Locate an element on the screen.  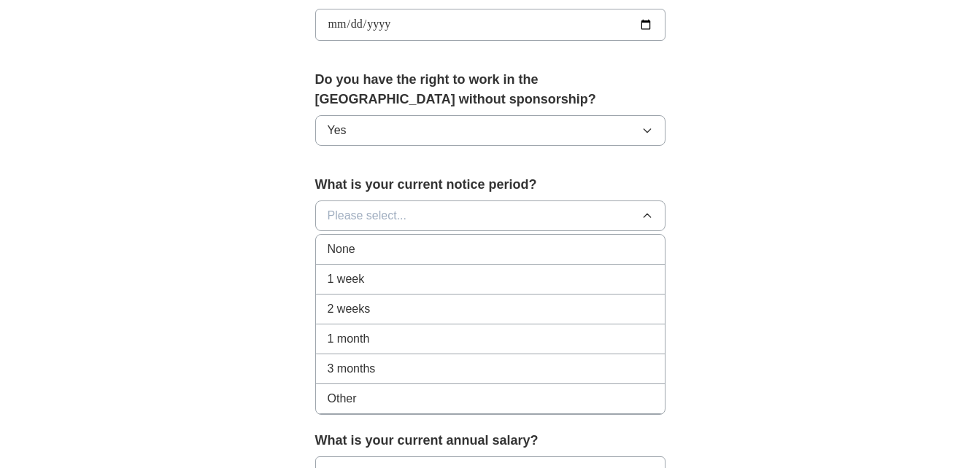
button: Yes is located at coordinates (490, 131).